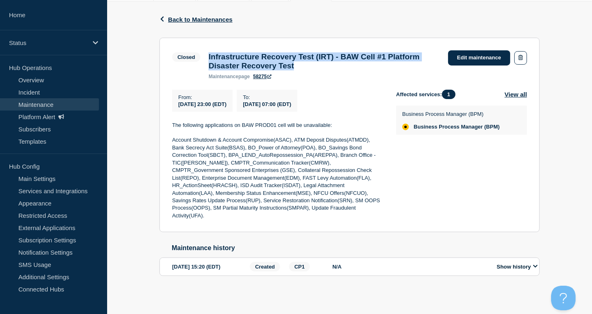 This screenshot has height=314, width=592. I want to click on p: Business Process Manager (BPM), so click(451, 114).